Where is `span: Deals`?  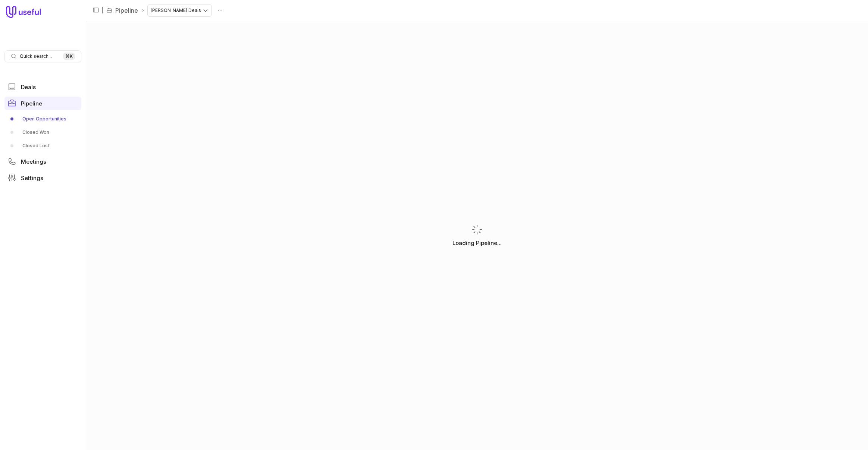 span: Deals is located at coordinates (28, 87).